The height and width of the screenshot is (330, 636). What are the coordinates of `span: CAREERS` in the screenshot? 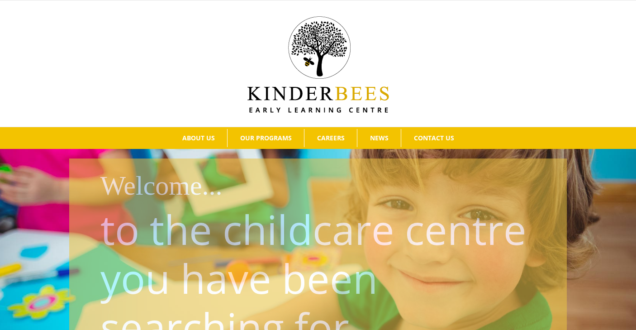 It's located at (330, 138).